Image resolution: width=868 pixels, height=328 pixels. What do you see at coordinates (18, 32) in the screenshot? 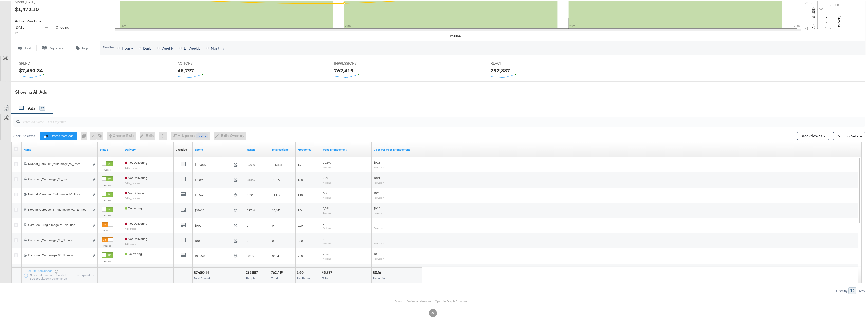
I see `sub: 12:34` at bounding box center [18, 32].